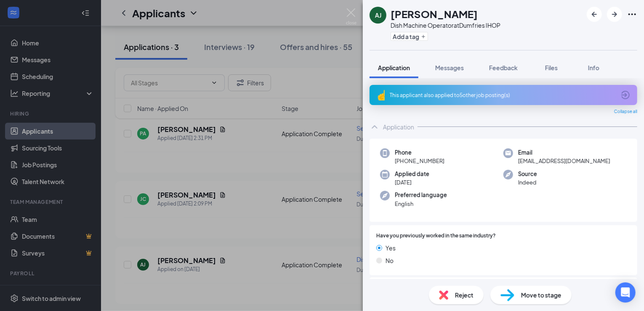  What do you see at coordinates (528, 174) in the screenshot?
I see `span: Source` at bounding box center [528, 174].